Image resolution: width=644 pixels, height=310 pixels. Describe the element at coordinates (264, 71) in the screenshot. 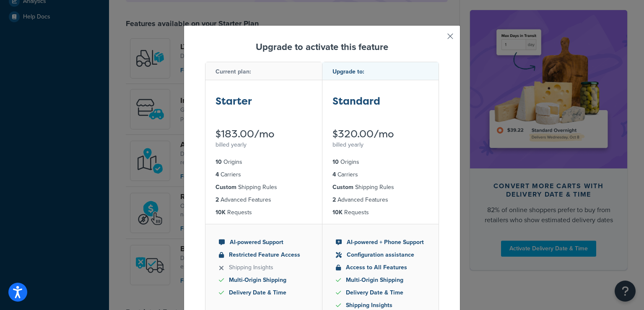

I see `div: Current plan:` at that location.